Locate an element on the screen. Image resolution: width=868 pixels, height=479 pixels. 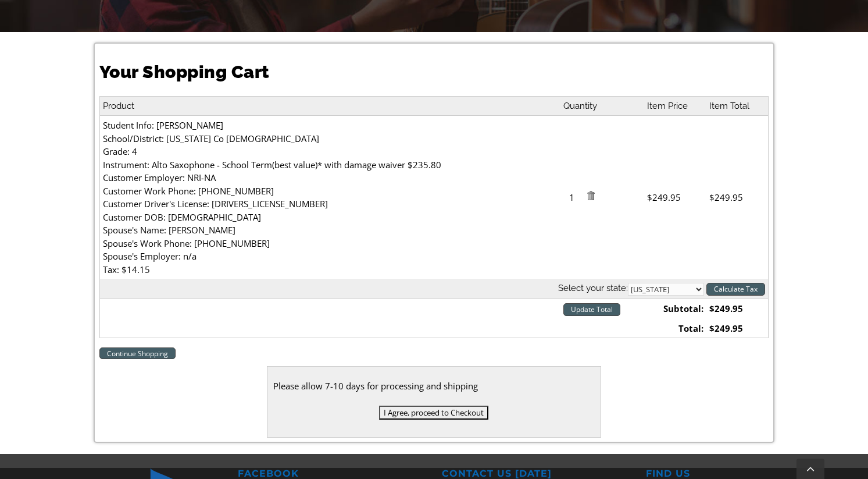
th: Item Total is located at coordinates (737, 106).